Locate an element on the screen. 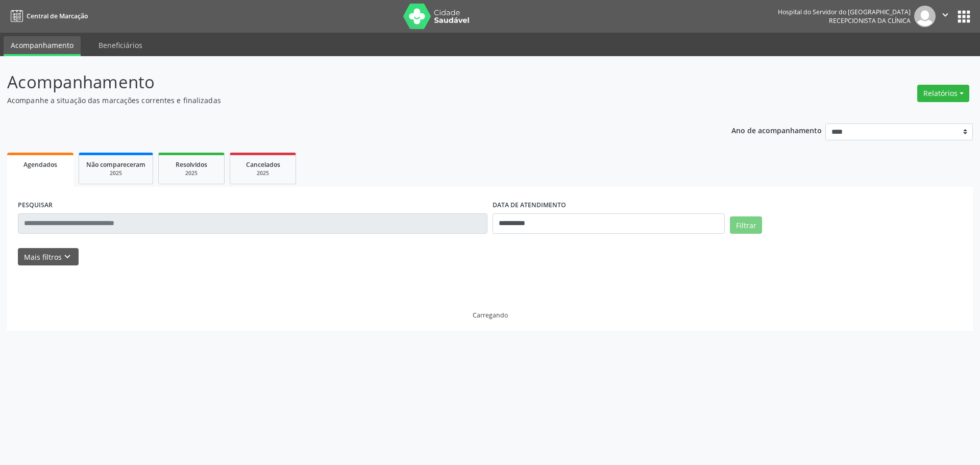 The image size is (980, 465). p: Acompanhamento is located at coordinates (345, 82).